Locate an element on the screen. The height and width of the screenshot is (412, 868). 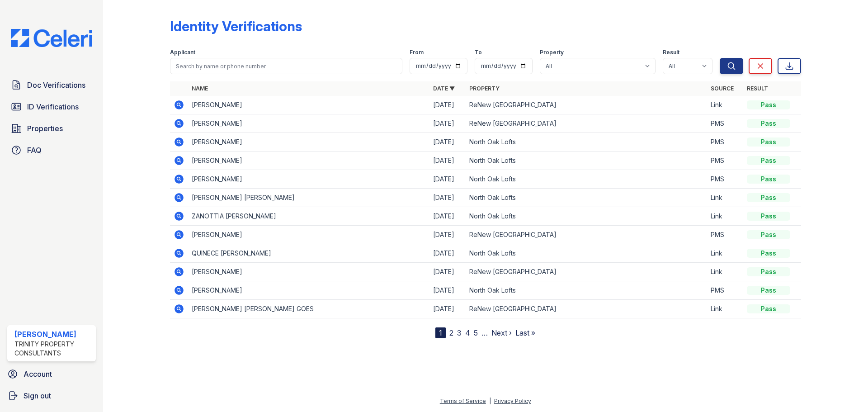
a: Property is located at coordinates (484, 88).